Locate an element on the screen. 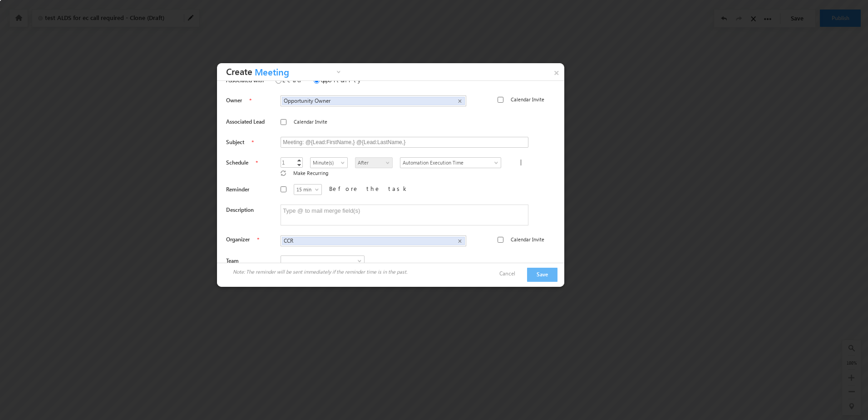  label: Associated Lead is located at coordinates (245, 122).